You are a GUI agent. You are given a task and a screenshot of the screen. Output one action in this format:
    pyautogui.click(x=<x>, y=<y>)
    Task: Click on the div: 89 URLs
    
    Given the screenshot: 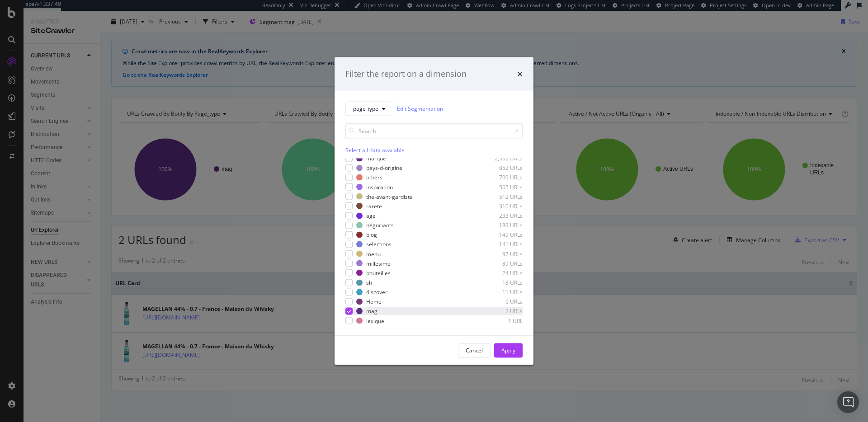 What is the action you would take?
    pyautogui.click(x=500, y=264)
    